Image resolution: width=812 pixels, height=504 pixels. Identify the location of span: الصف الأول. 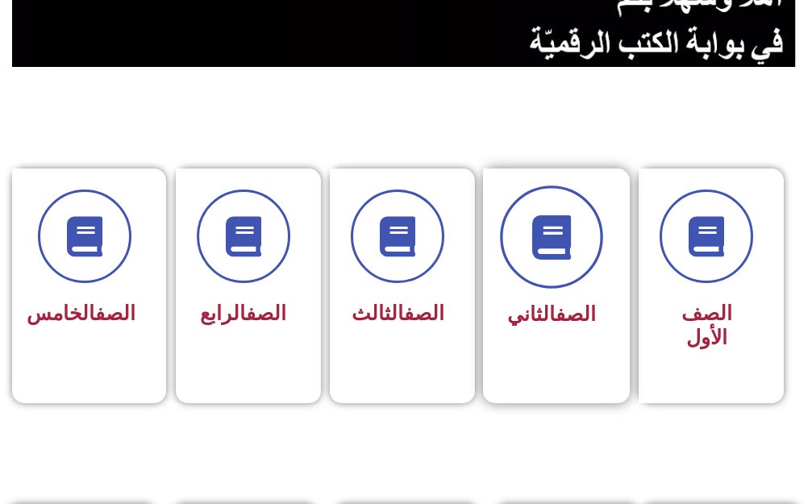
(707, 325).